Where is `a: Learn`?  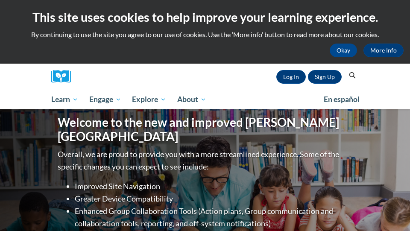 a: Learn is located at coordinates (64, 99).